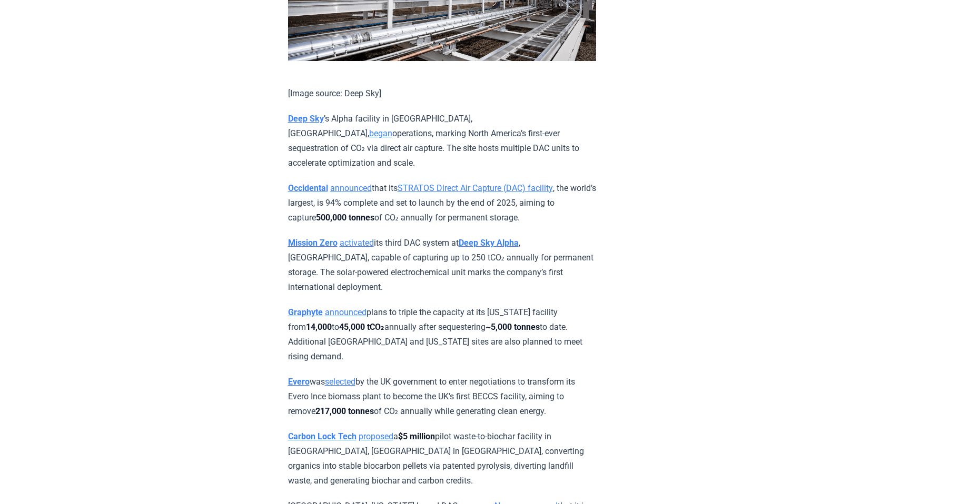 The image size is (980, 504). Describe the element at coordinates (313, 242) in the screenshot. I see `strong: Mission Zero` at that location.